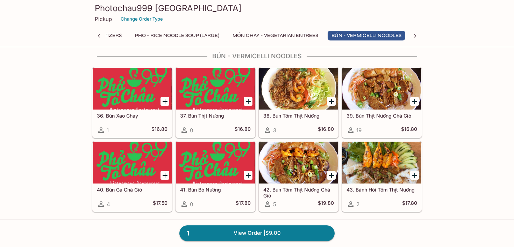 The width and height of the screenshot is (514, 247). I want to click on span: 19, so click(359, 130).